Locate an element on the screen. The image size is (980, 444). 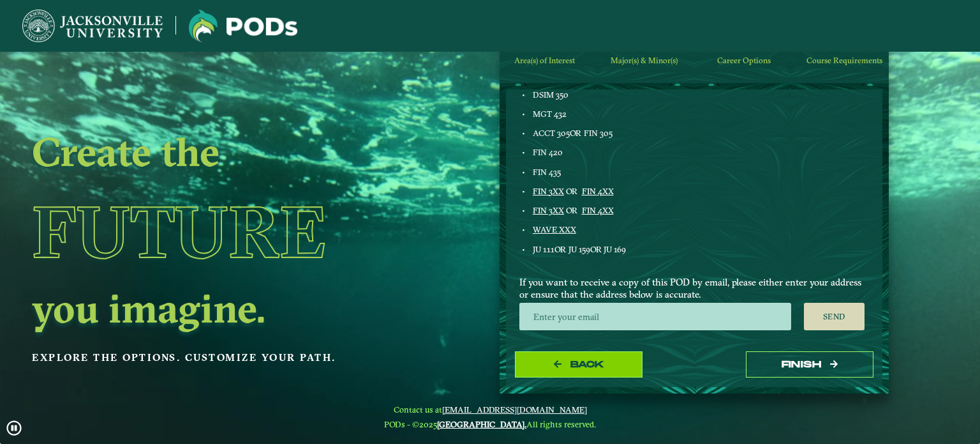
h2: you imagine. is located at coordinates (220, 308).